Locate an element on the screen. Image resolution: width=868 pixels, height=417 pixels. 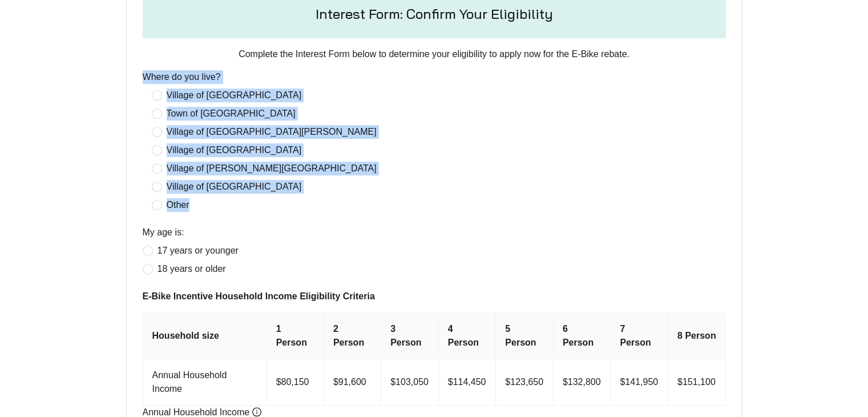
span: 17 years or younger is located at coordinates (198, 251).